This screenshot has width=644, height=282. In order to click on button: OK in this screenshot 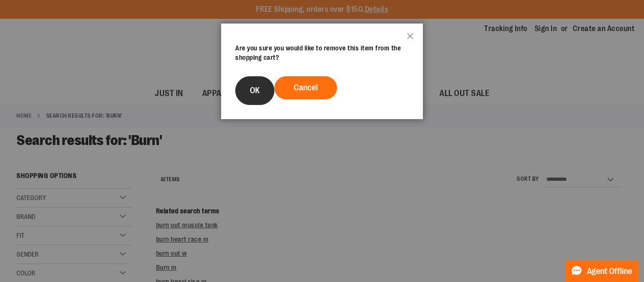, I will do `click(254, 91)`.